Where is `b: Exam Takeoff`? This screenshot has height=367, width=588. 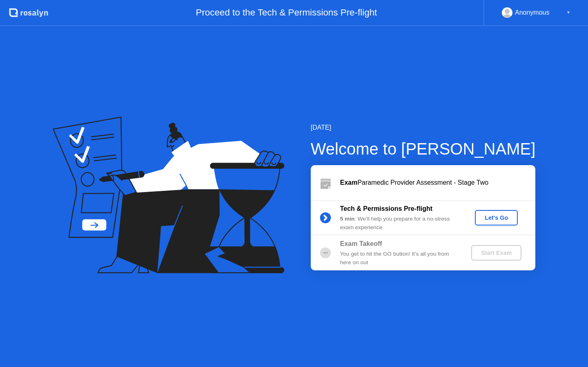
b: Exam Takeoff is located at coordinates (361, 243).